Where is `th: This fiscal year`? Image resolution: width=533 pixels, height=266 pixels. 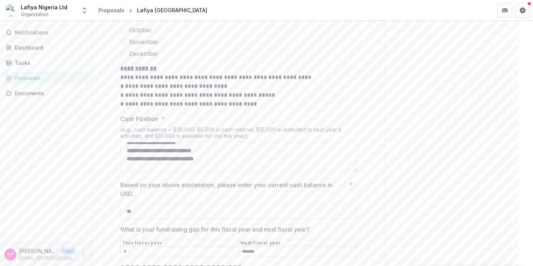 th: This fiscal year is located at coordinates (180, 243).